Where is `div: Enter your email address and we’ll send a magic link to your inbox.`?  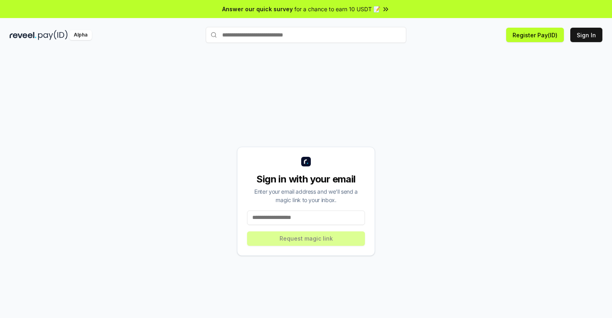
div: Enter your email address and we’ll send a magic link to your inbox. is located at coordinates (306, 196).